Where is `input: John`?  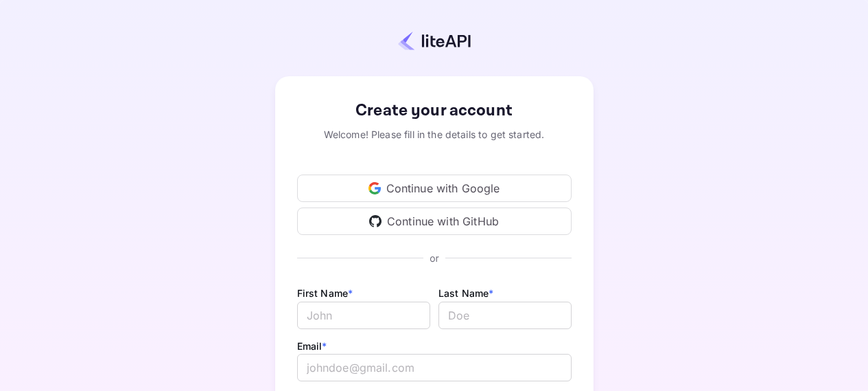
input: John is located at coordinates (364, 316).